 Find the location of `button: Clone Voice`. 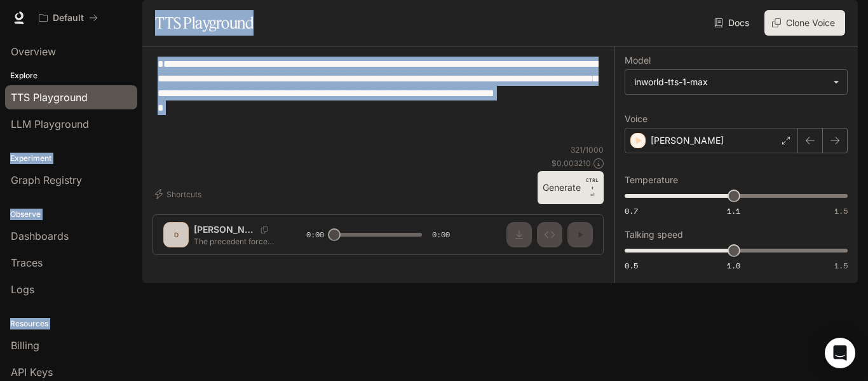

button: Clone Voice is located at coordinates (805, 23).